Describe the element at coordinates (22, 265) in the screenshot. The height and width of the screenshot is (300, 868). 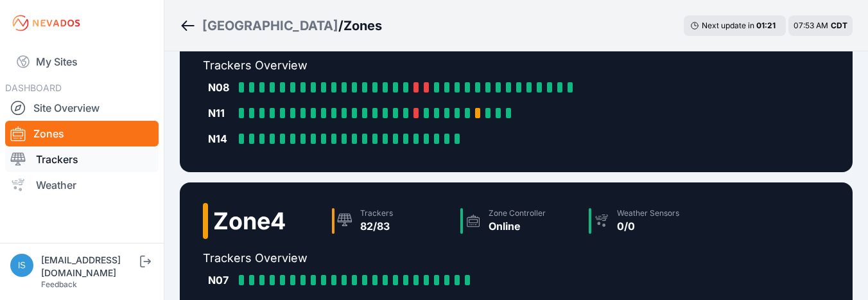
I see `img: iswagart@prim.com` at that location.